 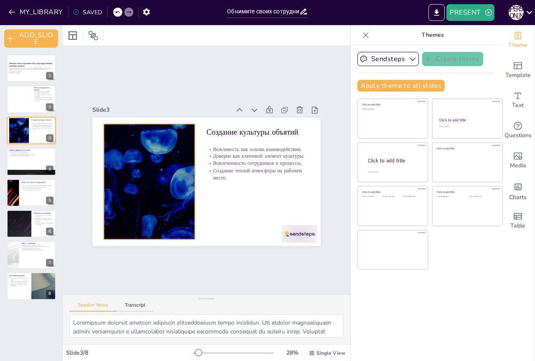 What do you see at coordinates (518, 45) in the screenshot?
I see `span: Theme` at bounding box center [518, 45].